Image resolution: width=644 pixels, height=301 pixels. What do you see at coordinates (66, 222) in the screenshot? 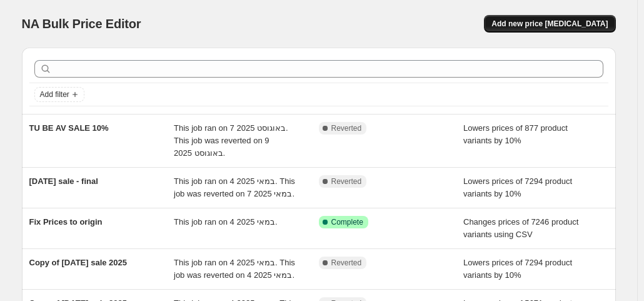
I see `span: Fix Prices to origin` at bounding box center [66, 222].